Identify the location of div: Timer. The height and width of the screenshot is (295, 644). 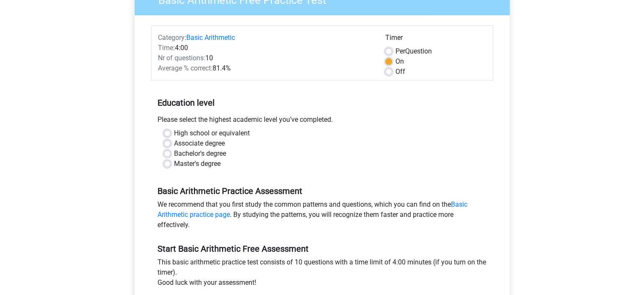
(436, 39).